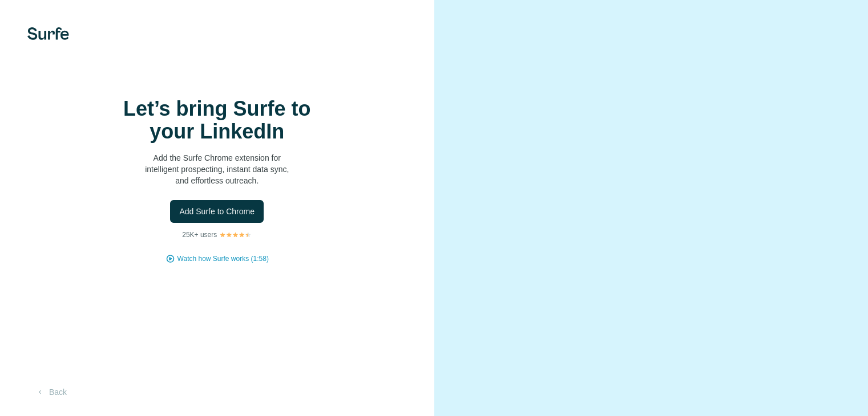 The image size is (868, 416). Describe the element at coordinates (217, 211) in the screenshot. I see `span: Add Surfe to Chrome` at that location.